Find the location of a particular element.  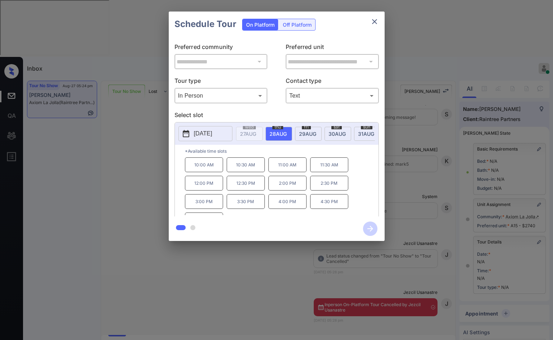

p: 3:30 PM is located at coordinates (246, 201).